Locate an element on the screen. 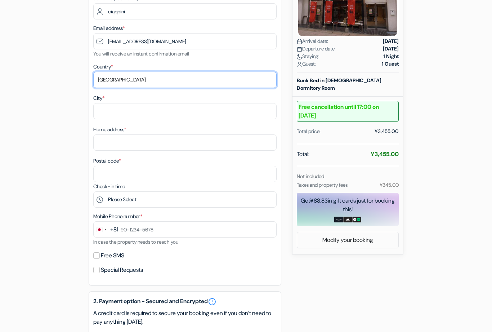 Image resolution: width=492 pixels, height=332 pixels. small: Not included is located at coordinates (311, 176).